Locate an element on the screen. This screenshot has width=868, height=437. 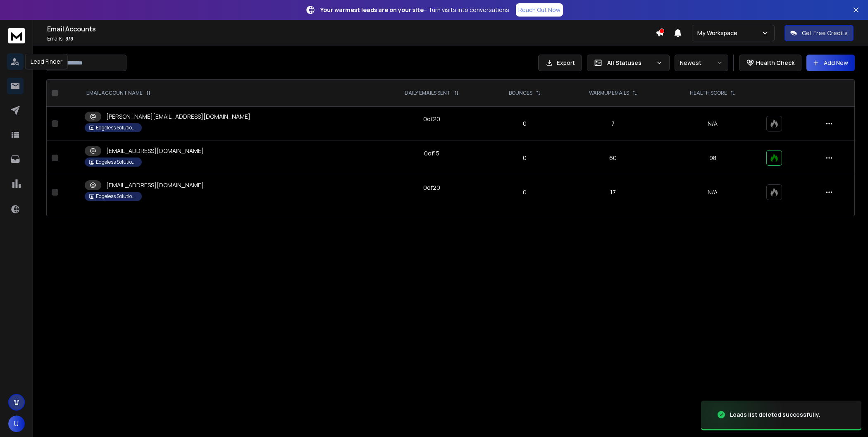
p: WARMUP EMAILS is located at coordinates (609, 93).